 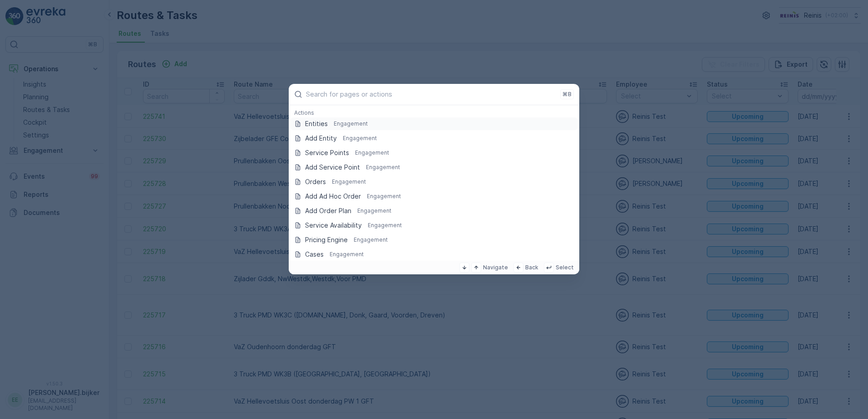 I want to click on p: Pricing Engine, so click(x=326, y=240).